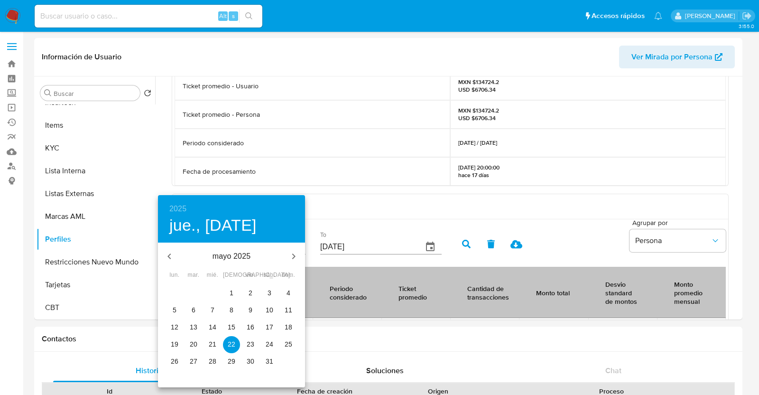 The width and height of the screenshot is (759, 395). What do you see at coordinates (269, 275) in the screenshot?
I see `span: sáb.` at bounding box center [269, 275].